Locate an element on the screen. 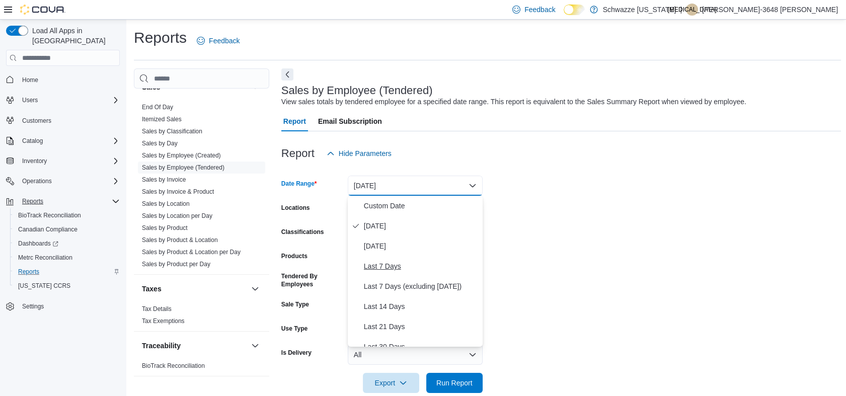  button: Run Report is located at coordinates (455, 383).